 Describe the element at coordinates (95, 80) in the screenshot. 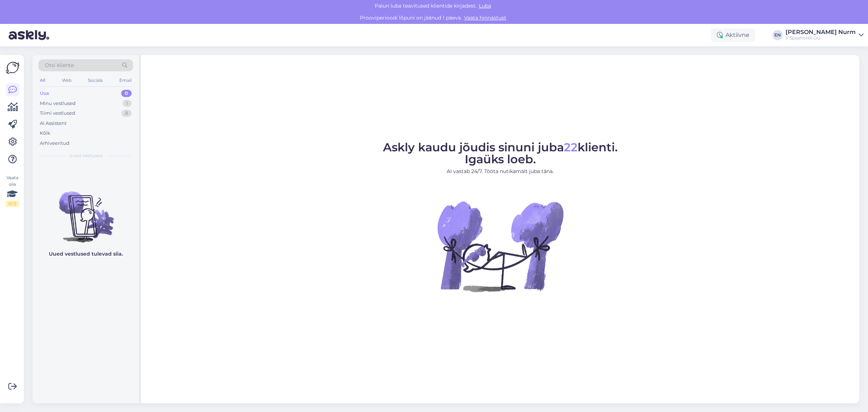

I see `div: Socials` at that location.